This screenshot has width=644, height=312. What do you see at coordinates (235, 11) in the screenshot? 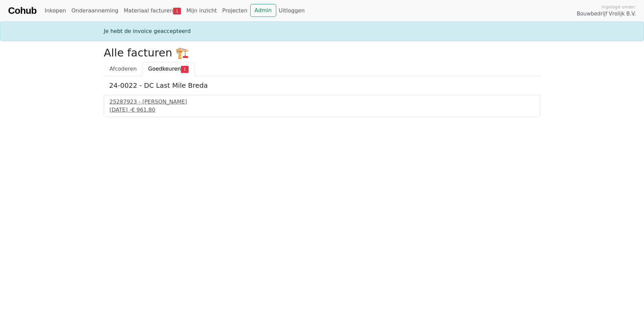
I see `a: Projecten` at bounding box center [235, 11].